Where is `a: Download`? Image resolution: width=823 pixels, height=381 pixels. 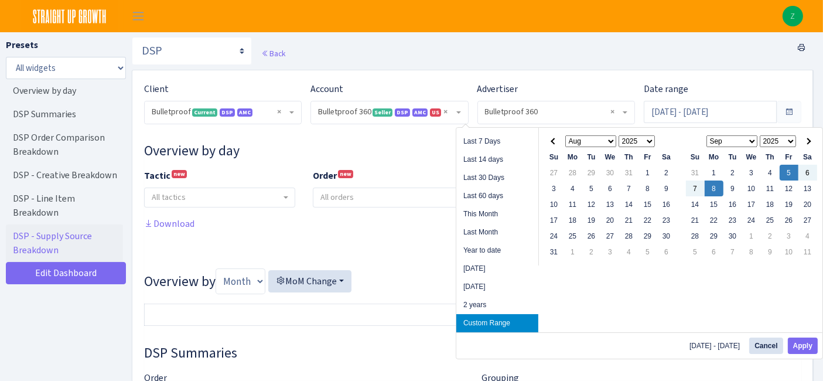
a: Download is located at coordinates (169, 223).